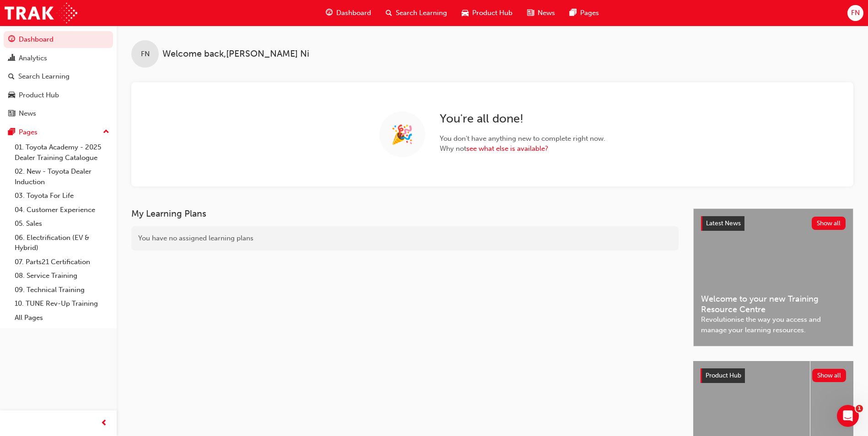 The width and height of the screenshot is (868, 436). I want to click on a: guage-iconDashboard, so click(348, 13).